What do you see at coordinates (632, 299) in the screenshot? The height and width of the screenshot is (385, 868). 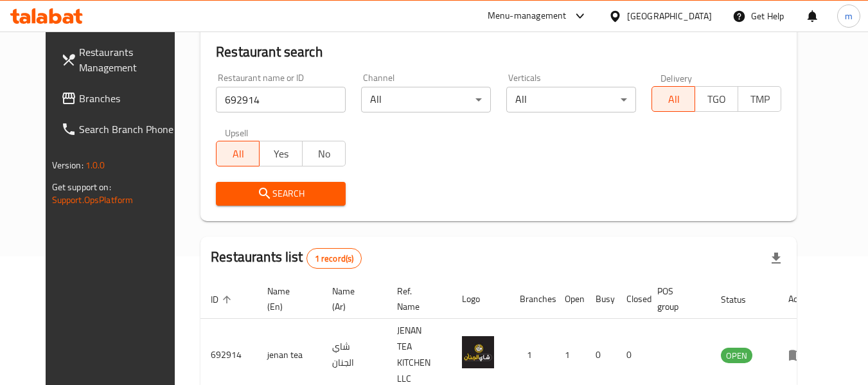 I see `th: Closed` at bounding box center [632, 299].